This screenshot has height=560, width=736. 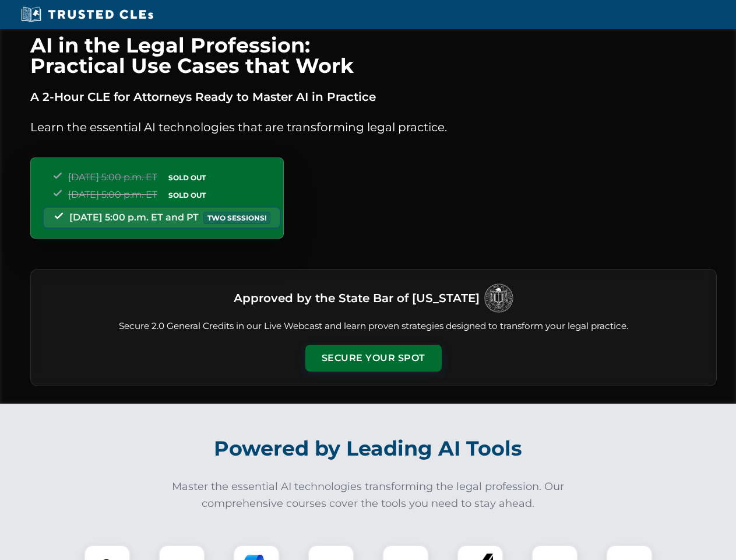 What do you see at coordinates (374, 97) in the screenshot?
I see `p: A 2-Hour CLE for Attorneys Ready to Master AI in Practice` at bounding box center [374, 97].